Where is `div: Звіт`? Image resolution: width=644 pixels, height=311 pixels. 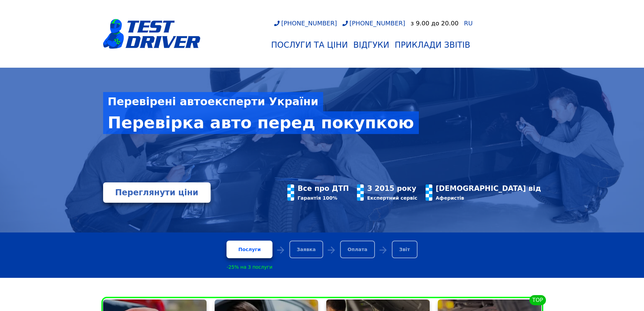
div: Звіт is located at coordinates (405, 249).